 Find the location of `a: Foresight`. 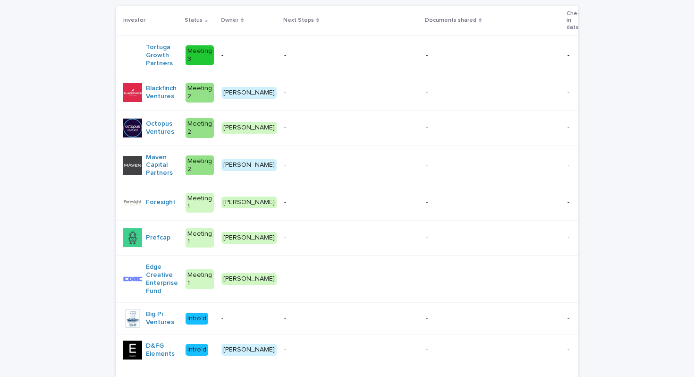

a: Foresight is located at coordinates (161, 202).